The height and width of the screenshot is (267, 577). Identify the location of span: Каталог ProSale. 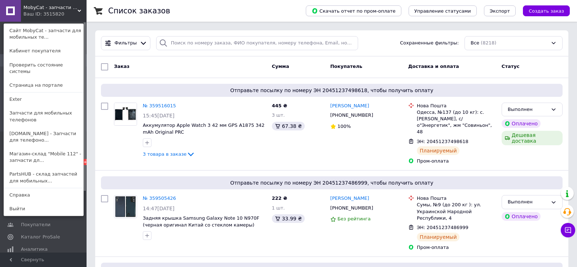
(40, 237).